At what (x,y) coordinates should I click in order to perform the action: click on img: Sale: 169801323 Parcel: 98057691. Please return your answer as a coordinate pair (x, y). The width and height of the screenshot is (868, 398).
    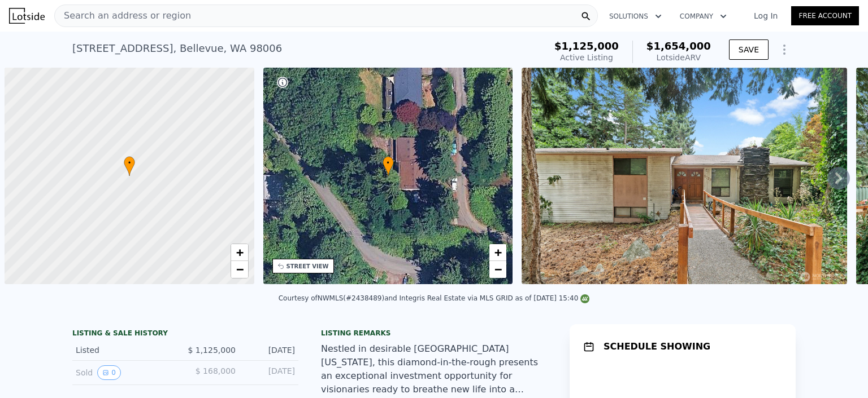
    Looking at the image, I should click on (684, 176).